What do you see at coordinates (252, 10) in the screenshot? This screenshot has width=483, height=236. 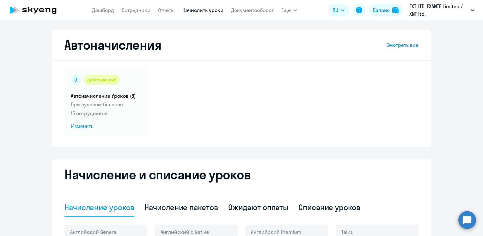 I see `a: Документооборот` at bounding box center [252, 10].